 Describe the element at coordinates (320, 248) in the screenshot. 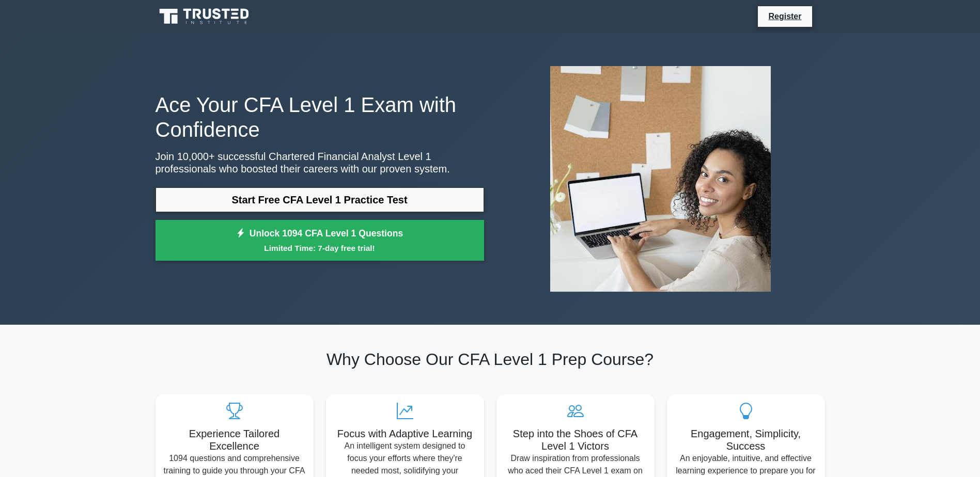

I see `small: Limited Time: 7-day free trial!` at that location.